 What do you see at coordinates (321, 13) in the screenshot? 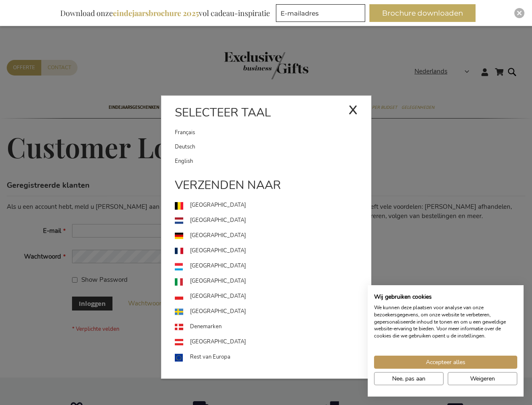
I see `input: E-mailadres` at bounding box center [321, 13].